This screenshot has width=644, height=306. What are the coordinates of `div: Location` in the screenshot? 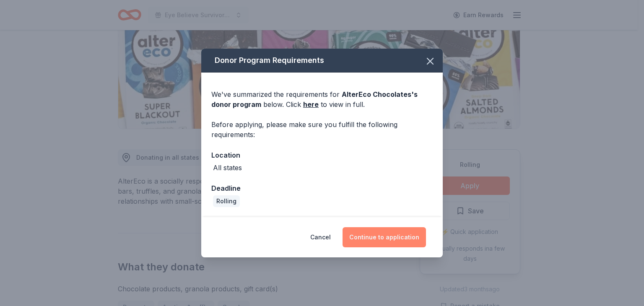 It's located at (322, 155).